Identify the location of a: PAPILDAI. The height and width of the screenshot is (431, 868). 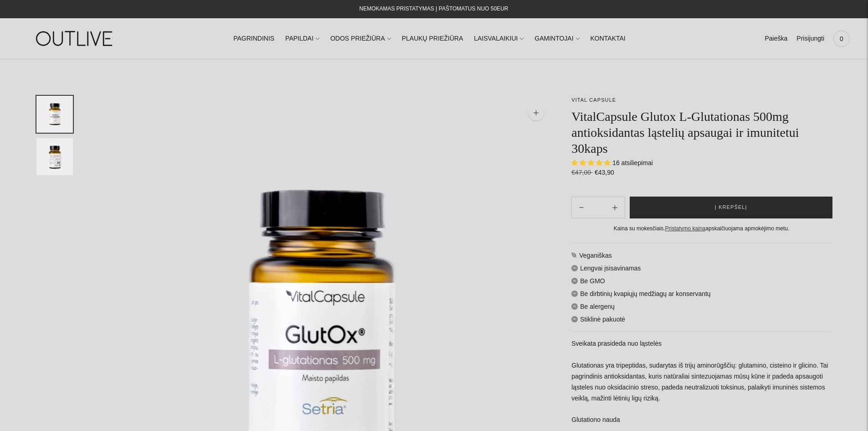
(302, 39).